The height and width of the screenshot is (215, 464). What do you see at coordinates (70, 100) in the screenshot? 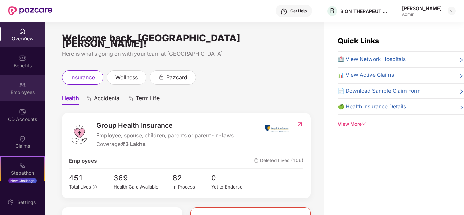
I see `span: Health` at bounding box center [70, 100].